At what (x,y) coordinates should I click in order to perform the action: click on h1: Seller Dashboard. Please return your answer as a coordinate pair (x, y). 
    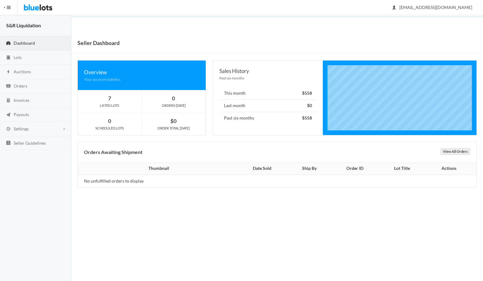
    Looking at the image, I should click on (99, 43).